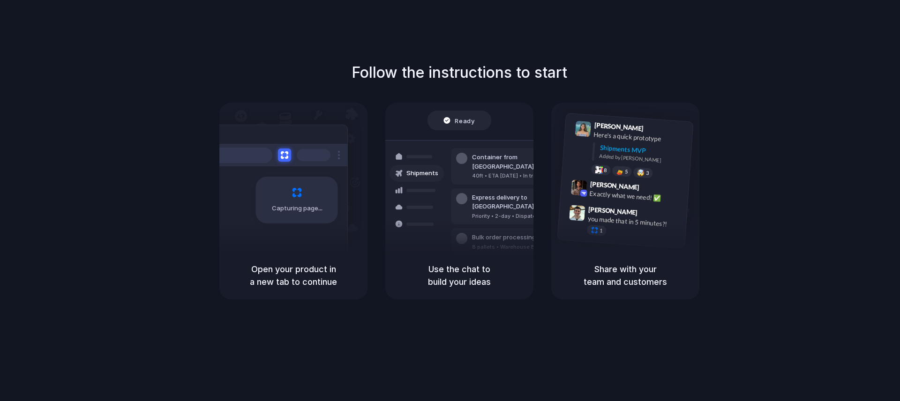  Describe the element at coordinates (636, 197) in the screenshot. I see `div: Exactly what we need! ✅` at that location.